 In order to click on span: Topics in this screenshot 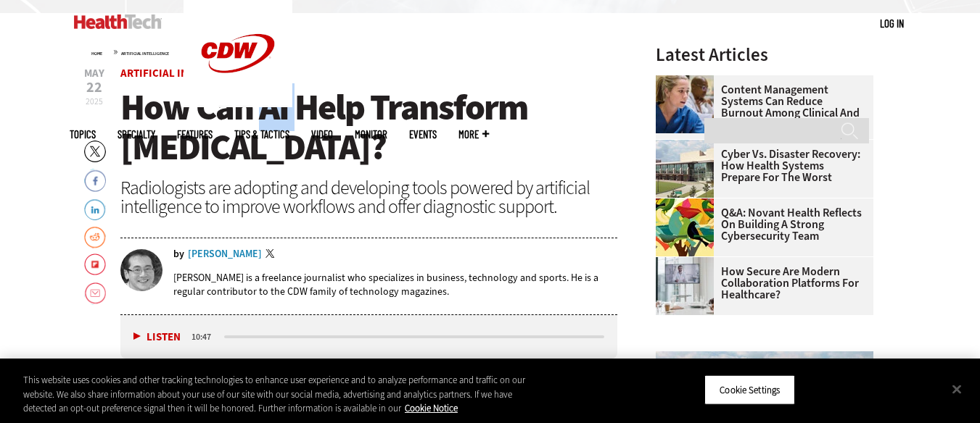, I will do `click(83, 134)`.